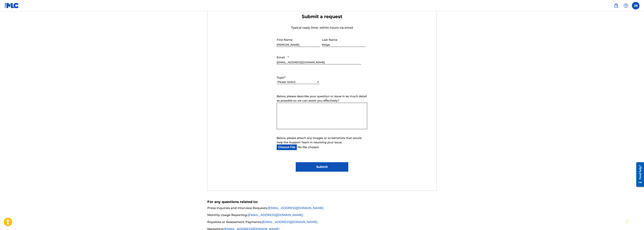 The height and width of the screenshot is (230, 644). What do you see at coordinates (322, 209) in the screenshot?
I see `li: Press Inquiries and Interview Requests:` at bounding box center [322, 209].